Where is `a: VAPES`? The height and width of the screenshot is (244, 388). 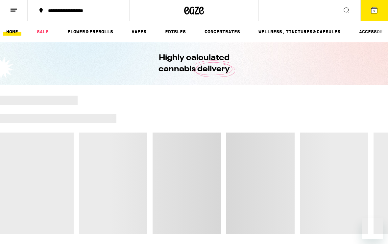 a: VAPES is located at coordinates (139, 32).